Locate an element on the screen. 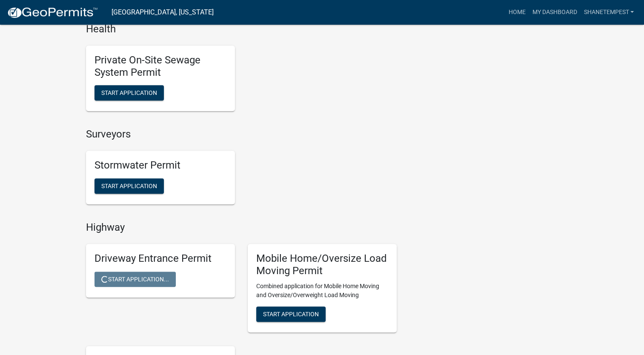 This screenshot has width=644, height=355. a: My Dashboard is located at coordinates (554, 12).